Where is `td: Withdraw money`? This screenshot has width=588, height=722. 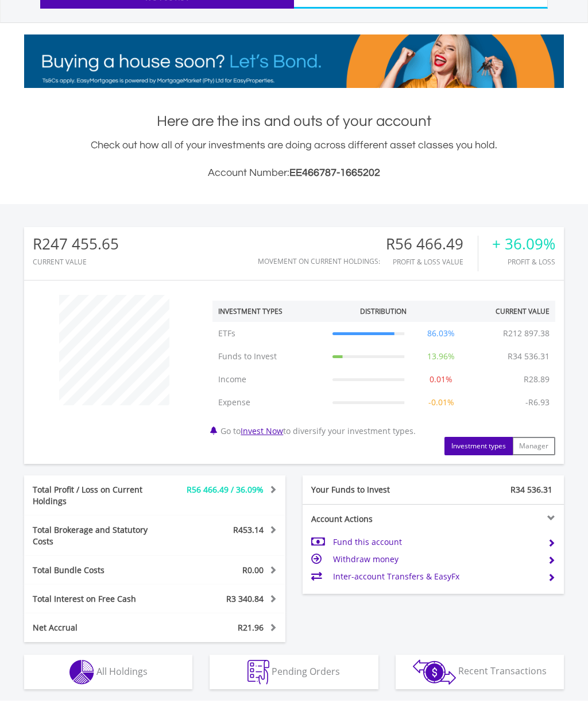 td: Withdraw money is located at coordinates (438, 559).